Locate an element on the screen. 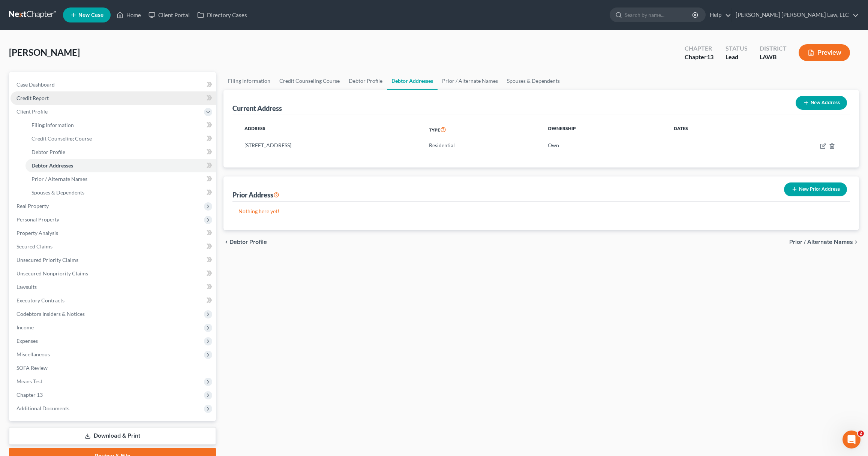 The height and width of the screenshot is (456, 868). span: Means Test is located at coordinates (30, 381).